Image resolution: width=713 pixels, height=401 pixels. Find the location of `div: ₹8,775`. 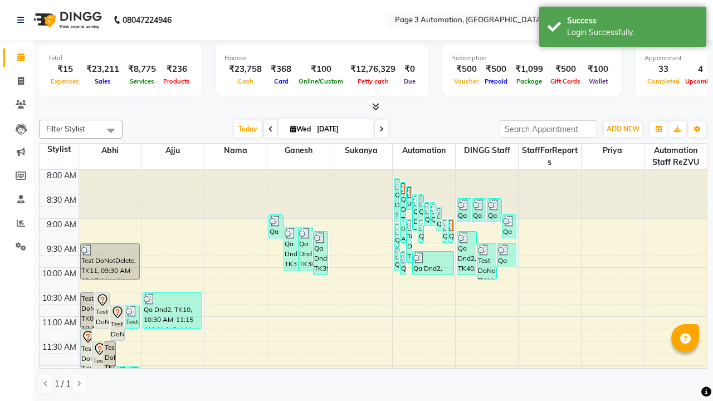

div: ₹8,775 is located at coordinates (142, 69).